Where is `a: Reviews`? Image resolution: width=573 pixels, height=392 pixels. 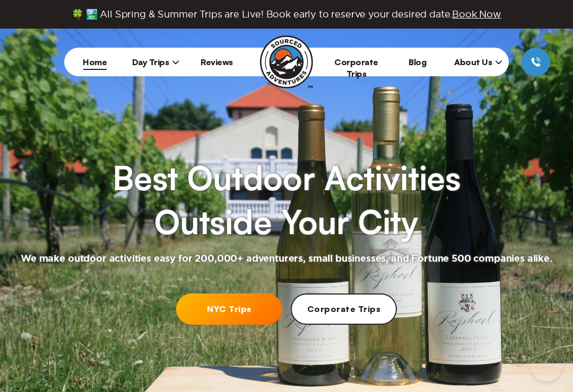 a: Reviews is located at coordinates (216, 62).